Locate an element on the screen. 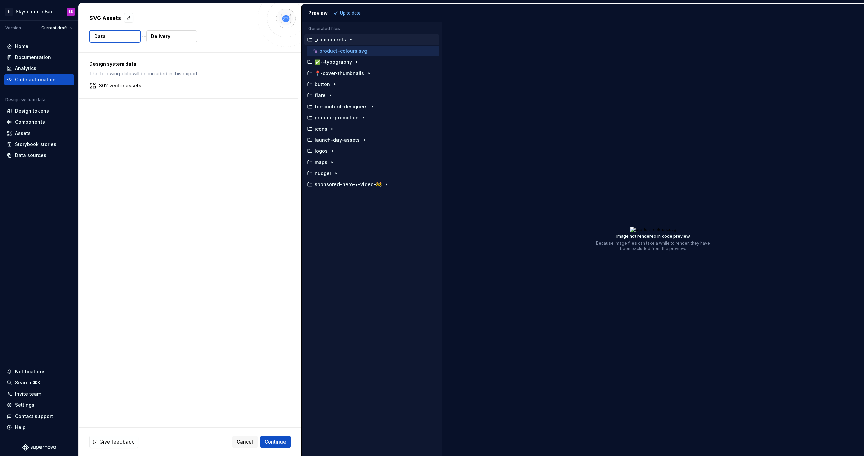 The height and width of the screenshot is (456, 864). svg: Supernova Logo is located at coordinates (39, 448).